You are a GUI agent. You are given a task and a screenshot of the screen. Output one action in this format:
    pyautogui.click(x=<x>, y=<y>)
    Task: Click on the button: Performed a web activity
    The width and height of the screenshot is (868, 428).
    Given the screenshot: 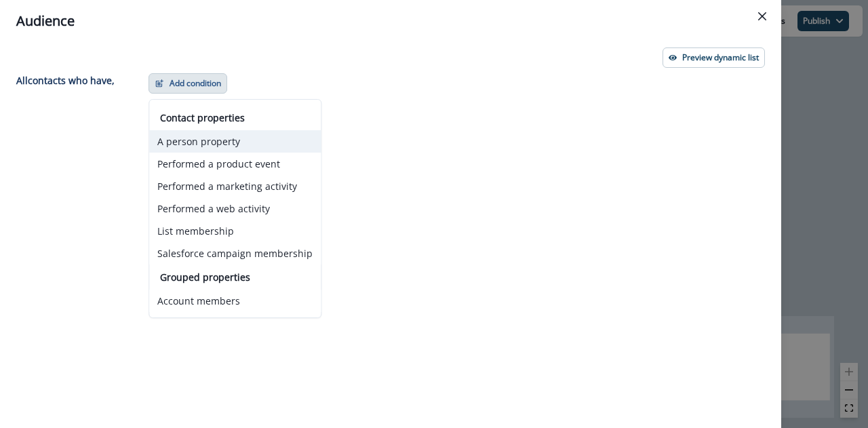 What is the action you would take?
    pyautogui.click(x=234, y=208)
    